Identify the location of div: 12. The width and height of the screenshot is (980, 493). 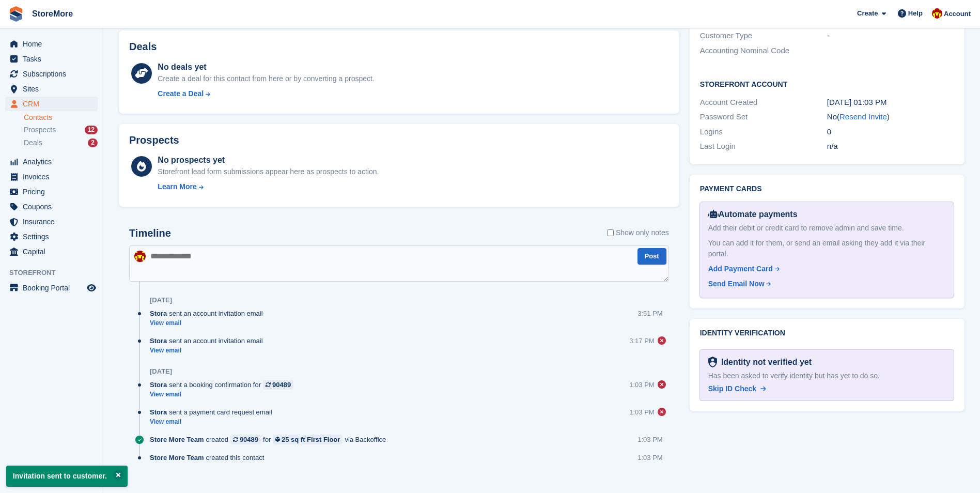
(91, 130).